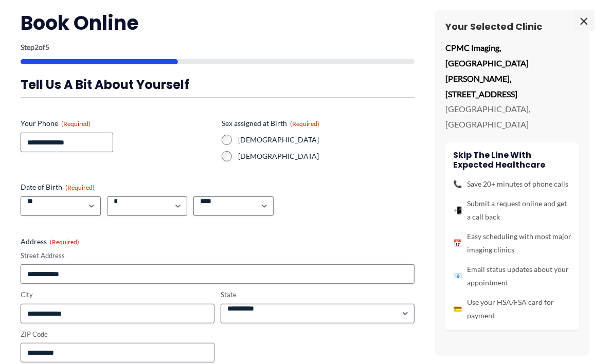 The height and width of the screenshot is (364, 610). I want to click on h3: Your Selected Clinic, so click(512, 26).